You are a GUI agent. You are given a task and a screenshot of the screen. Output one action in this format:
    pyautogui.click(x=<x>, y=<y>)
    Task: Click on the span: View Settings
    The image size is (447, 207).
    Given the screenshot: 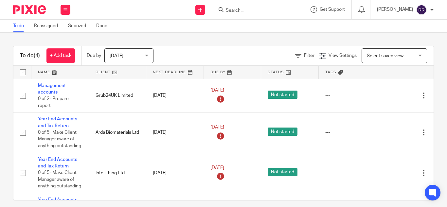 What is the action you would take?
    pyautogui.click(x=343, y=56)
    